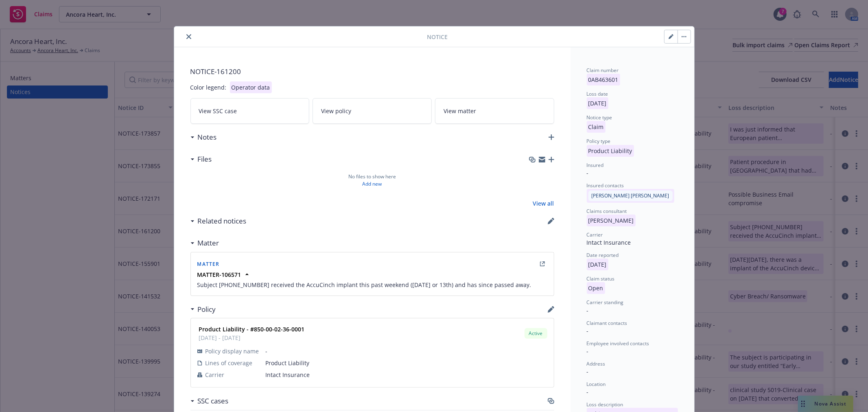 This screenshot has width=868, height=412. What do you see at coordinates (189, 37) in the screenshot?
I see `button: close` at bounding box center [189, 37].